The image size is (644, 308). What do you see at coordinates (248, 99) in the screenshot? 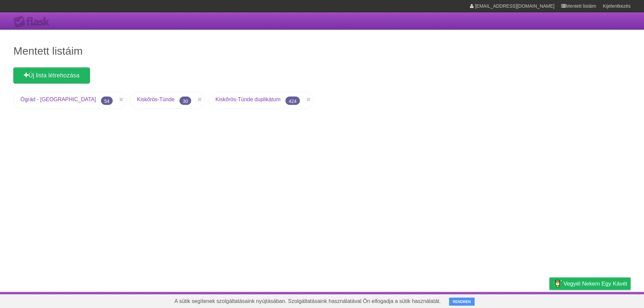
I see `font: Kiskőrös-Tünde duplikátum` at bounding box center [248, 99].